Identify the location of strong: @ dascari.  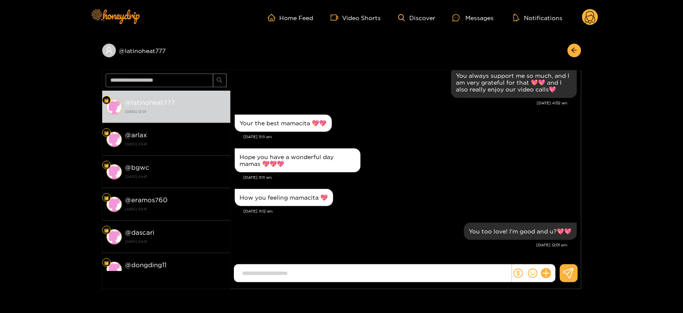
(140, 232).